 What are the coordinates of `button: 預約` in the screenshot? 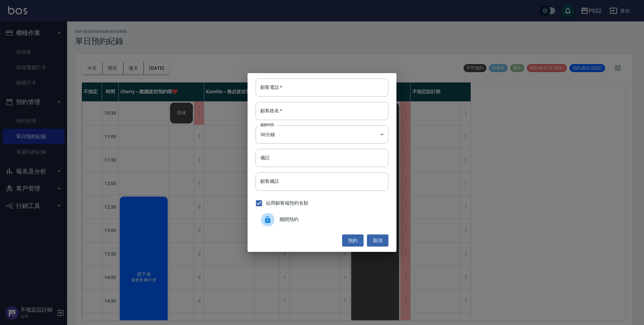 It's located at (353, 241).